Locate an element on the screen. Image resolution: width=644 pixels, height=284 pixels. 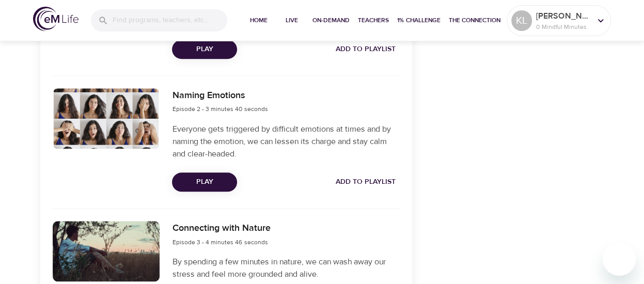
span: 1% Challenge is located at coordinates (419, 20).